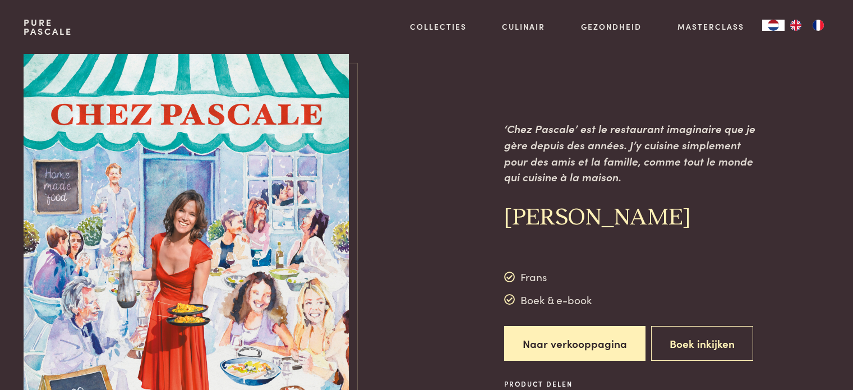 The height and width of the screenshot is (390, 853). What do you see at coordinates (612, 26) in the screenshot?
I see `a: Gezondheid` at bounding box center [612, 26].